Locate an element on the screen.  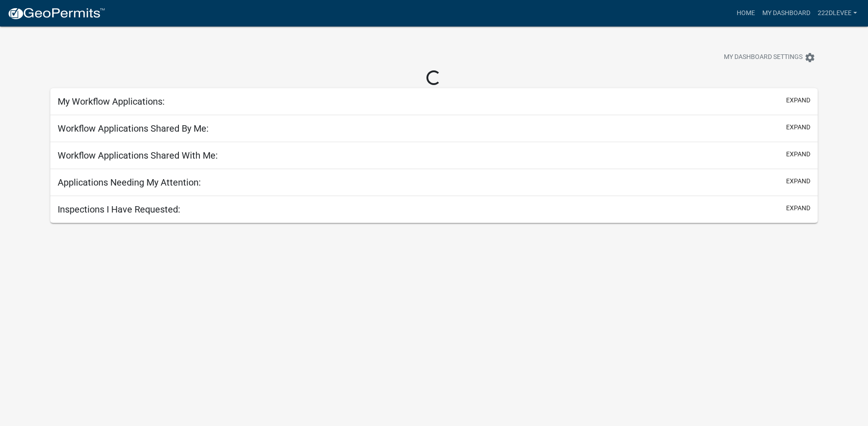
h5: My Workflow Applications: is located at coordinates (111, 102).